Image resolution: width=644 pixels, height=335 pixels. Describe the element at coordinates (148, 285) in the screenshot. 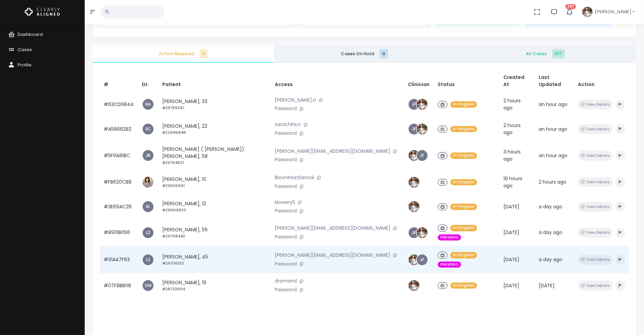

I see `span: DM` at that location.